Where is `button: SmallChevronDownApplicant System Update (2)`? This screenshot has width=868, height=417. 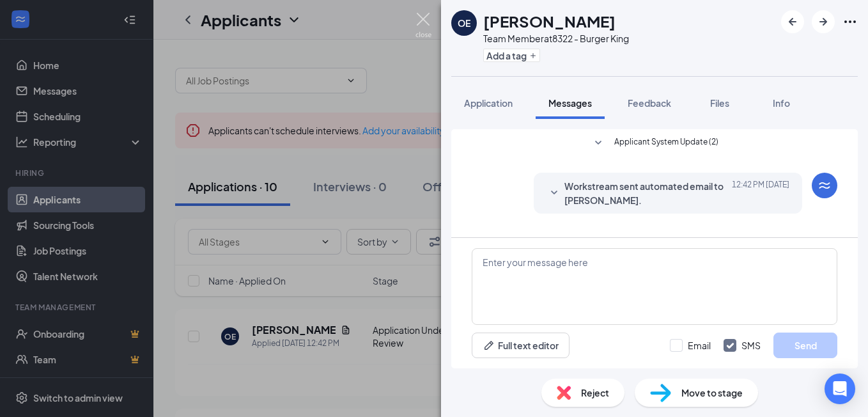 button: SmallChevronDownApplicant System Update (2) is located at coordinates (655, 143).